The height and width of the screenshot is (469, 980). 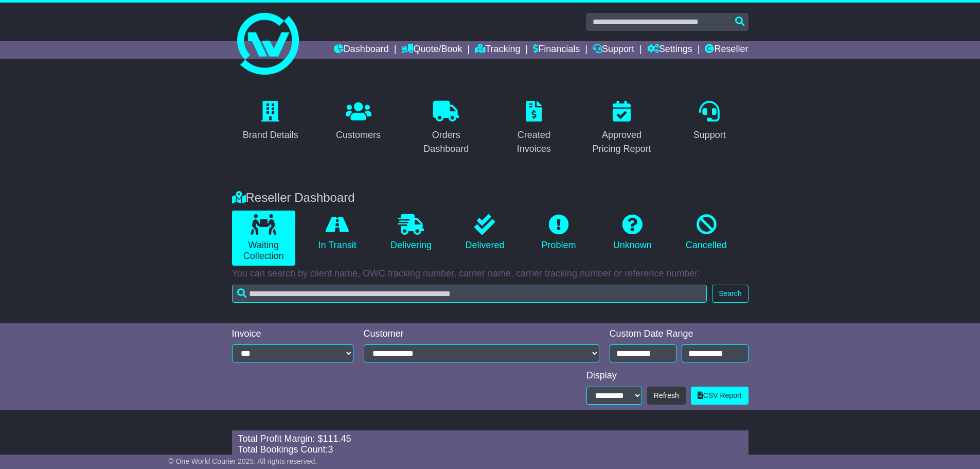 I want to click on div: Brand Details, so click(x=271, y=135).